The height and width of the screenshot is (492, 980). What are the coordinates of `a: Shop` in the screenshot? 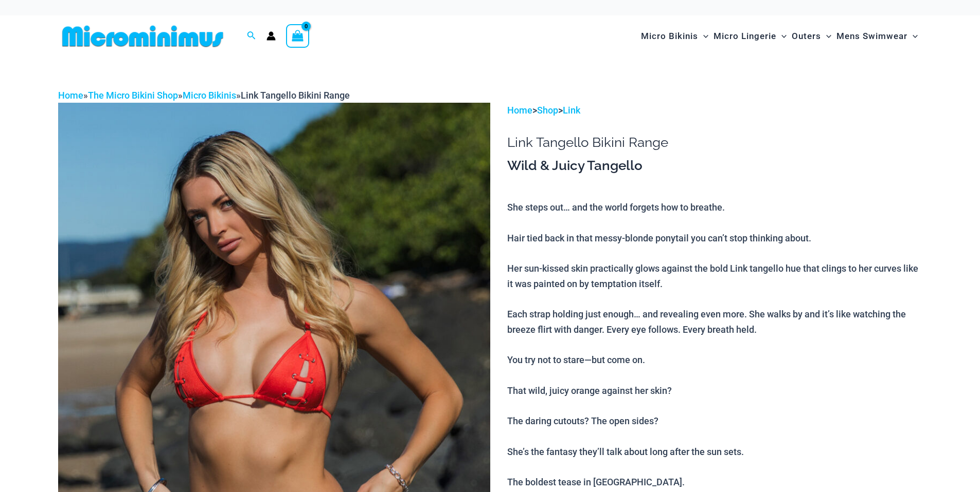 It's located at (547, 110).